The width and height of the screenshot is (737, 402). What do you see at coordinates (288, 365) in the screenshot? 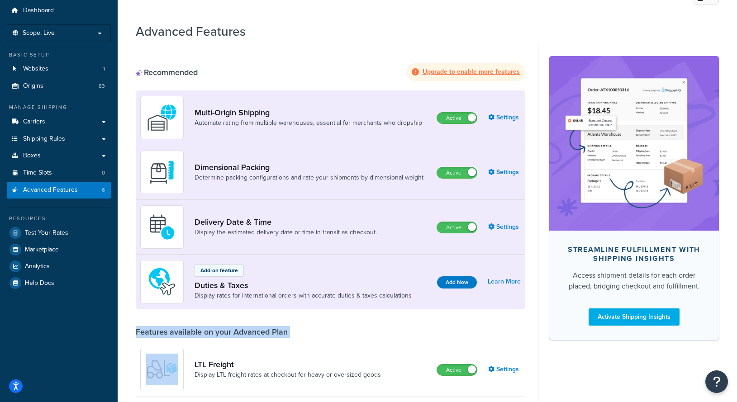
I see `a: LTL Freight` at bounding box center [288, 365].